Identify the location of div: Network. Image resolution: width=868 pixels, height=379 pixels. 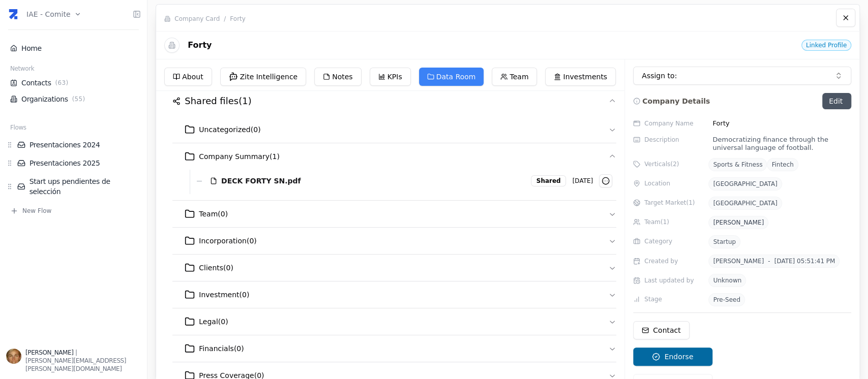
(73, 70).